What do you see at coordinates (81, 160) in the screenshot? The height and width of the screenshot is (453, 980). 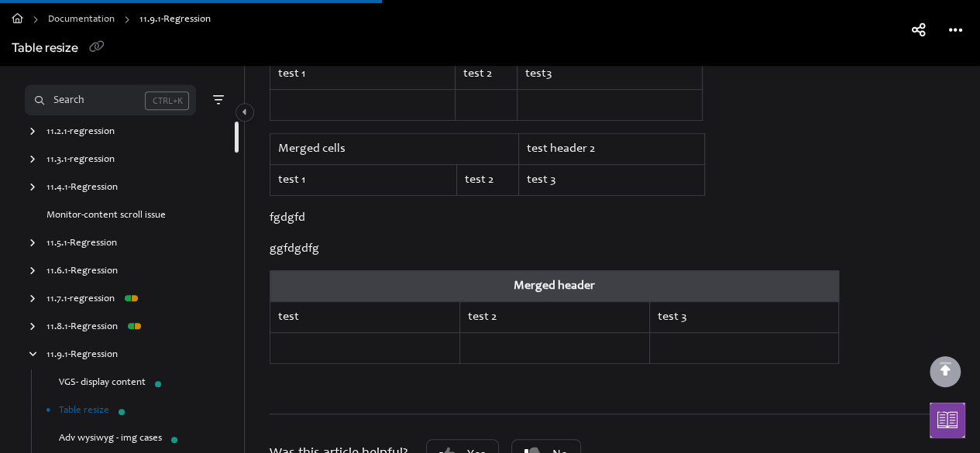 I see `a: 11.3.1-regression` at bounding box center [81, 160].